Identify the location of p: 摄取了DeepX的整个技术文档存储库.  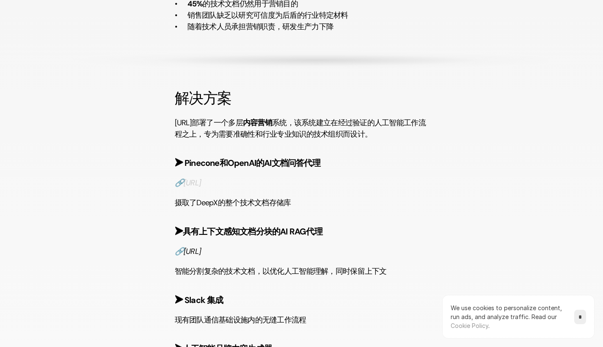
(302, 203).